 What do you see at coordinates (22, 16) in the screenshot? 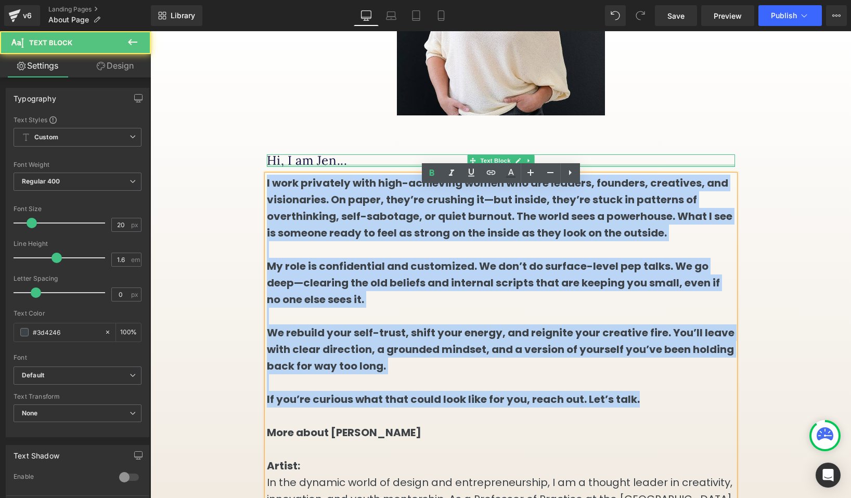
I see `a: v6` at bounding box center [22, 16].